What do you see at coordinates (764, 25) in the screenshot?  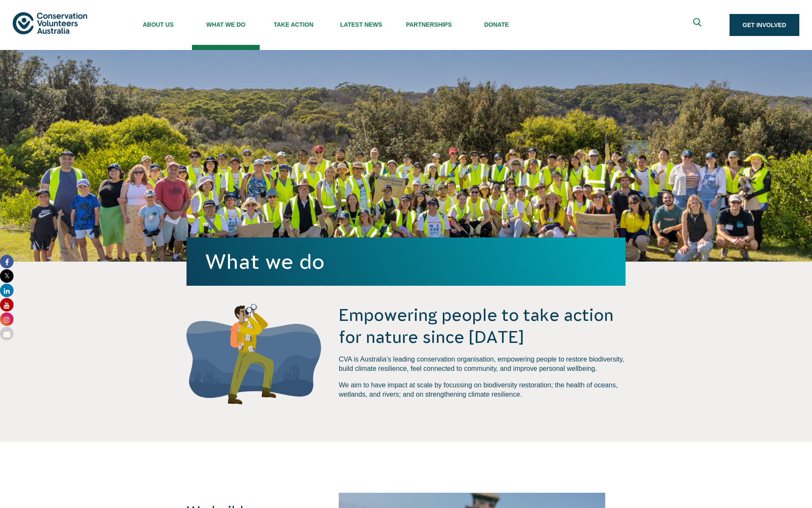 I see `a: Get Involved` at bounding box center [764, 25].